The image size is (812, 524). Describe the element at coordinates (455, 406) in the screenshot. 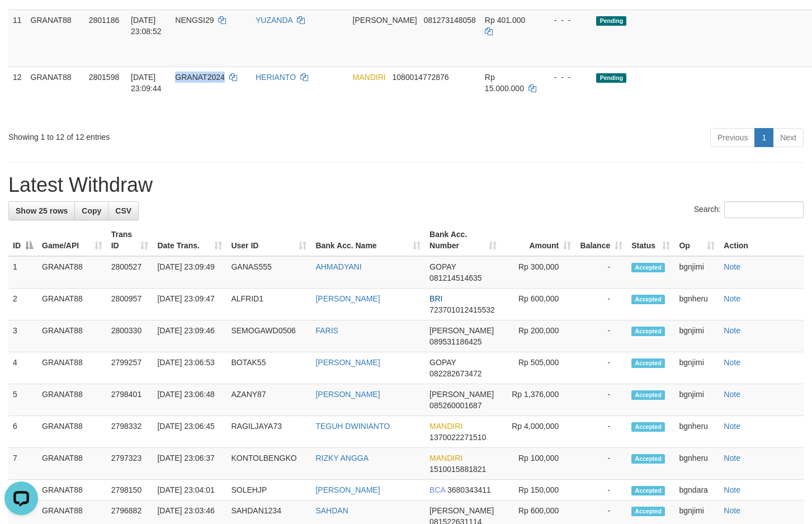

I see `span: Copy 085260001687 to clipboard` at that location.